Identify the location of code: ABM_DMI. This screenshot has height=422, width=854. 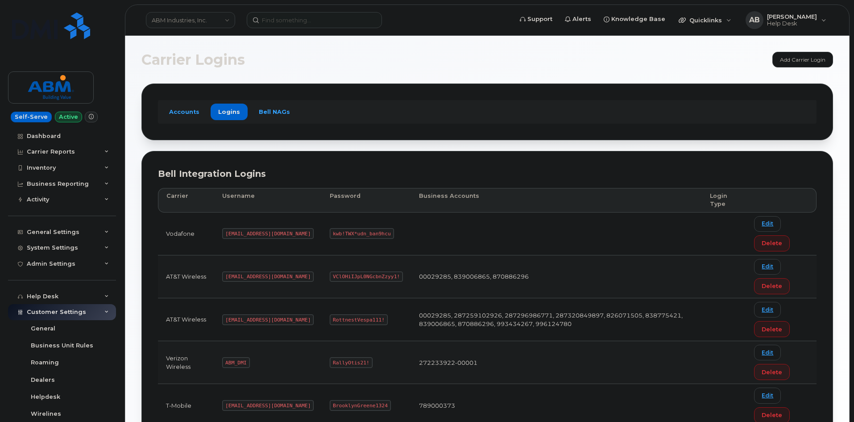
(236, 362).